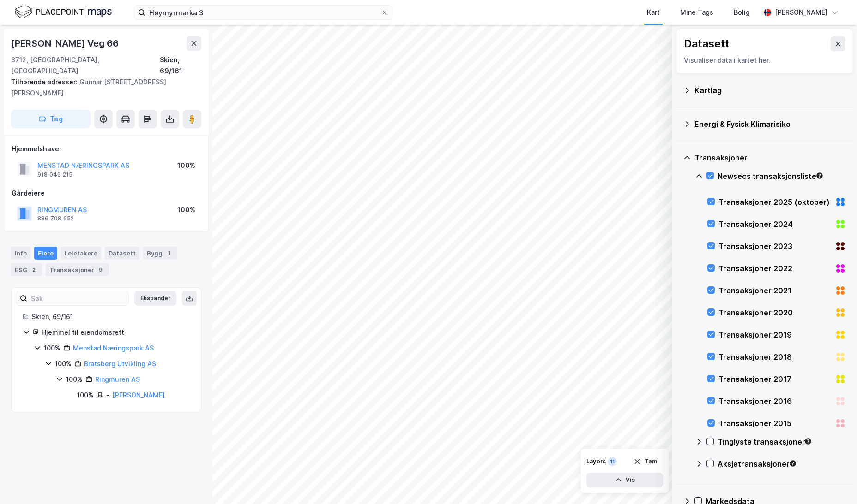 This screenshot has width=857, height=504. I want to click on div: Mine Tags, so click(697, 13).